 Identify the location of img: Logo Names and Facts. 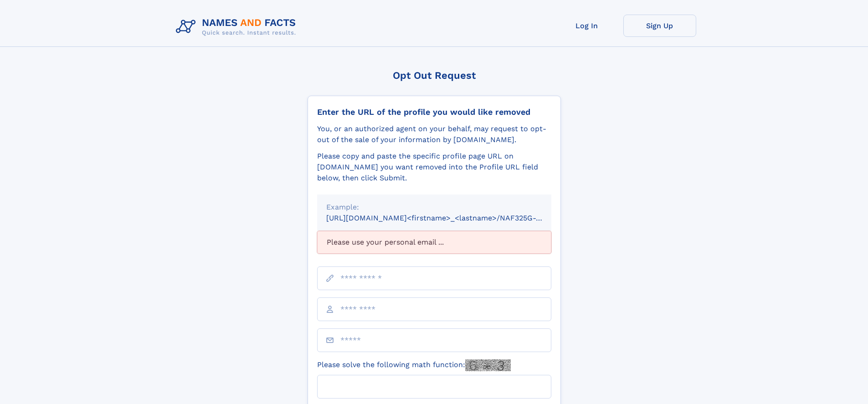
(238, 27).